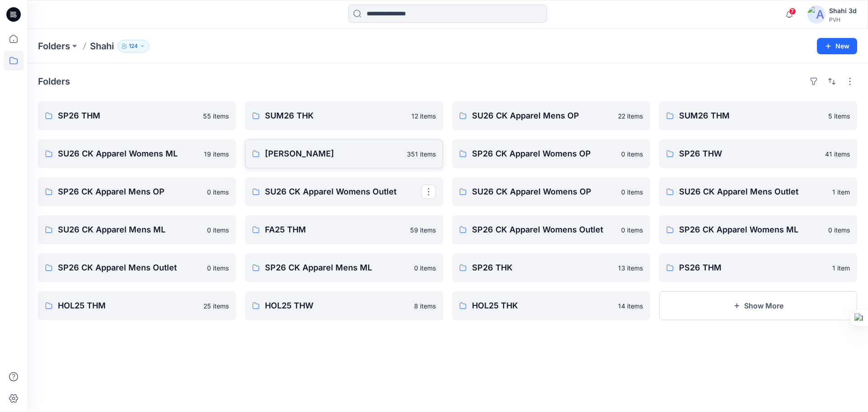 The width and height of the screenshot is (868, 412). I want to click on a: SP26 CK Apparel Womens ML0 items, so click(758, 230).